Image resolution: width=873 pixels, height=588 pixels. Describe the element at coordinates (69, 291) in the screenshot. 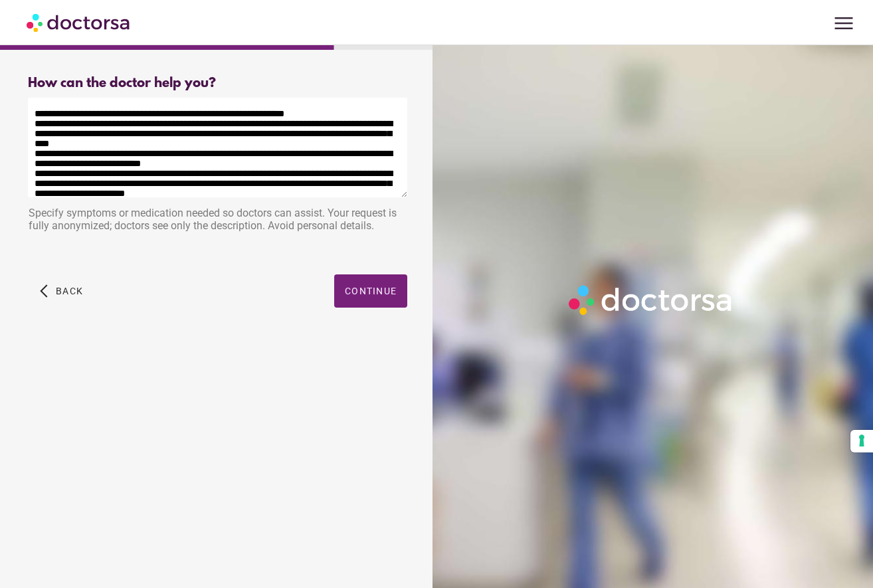

I see `span: Back` at that location.